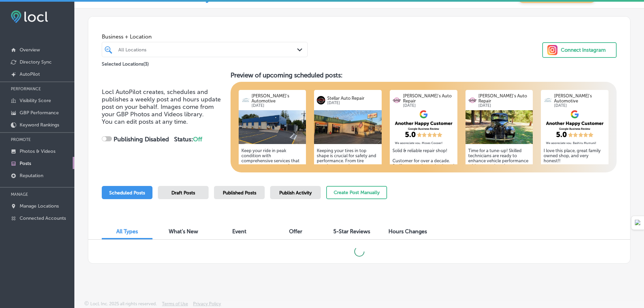 Image resolution: width=644 pixels, height=308 pixels. What do you see at coordinates (500, 186) in the screenshot?
I see `h5: Time for a tune-up! Skilled technicians are ready to enhance vehicle performance with comprehensi...` at bounding box center [500, 186].